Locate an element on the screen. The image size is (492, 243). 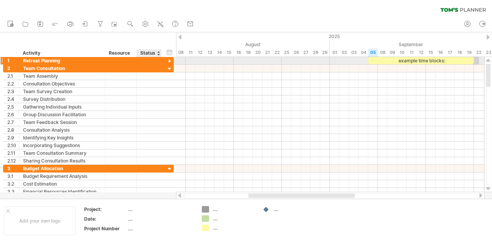
div: Wednesday, 10 September 2025 is located at coordinates (402, 52).